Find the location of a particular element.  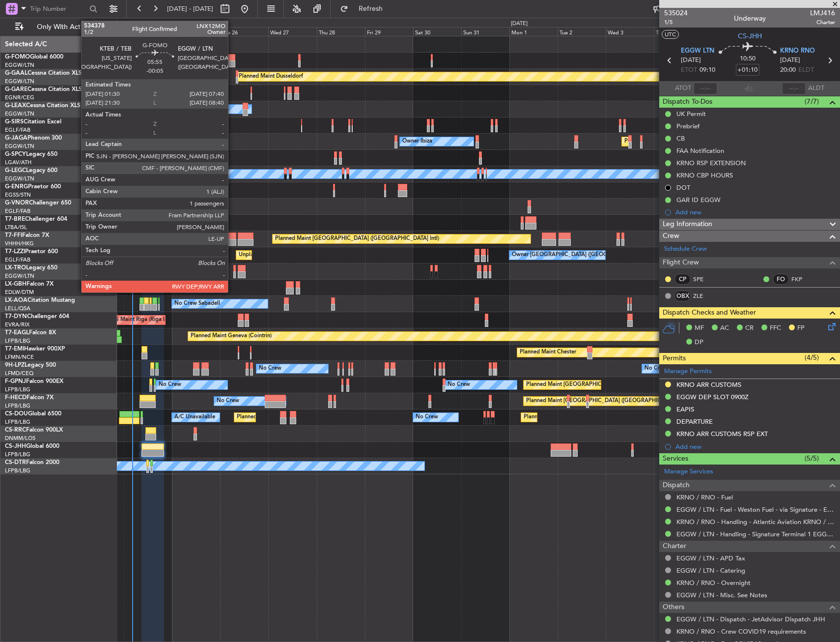

button: Refresh is located at coordinates (365, 9).